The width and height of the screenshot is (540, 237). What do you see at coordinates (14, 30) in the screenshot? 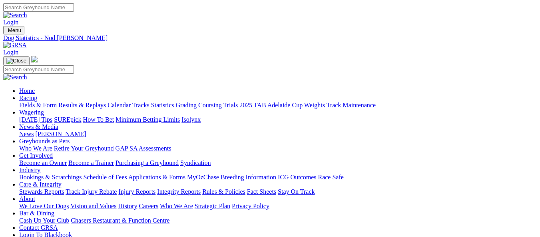
I see `span: Menu` at bounding box center [14, 30].